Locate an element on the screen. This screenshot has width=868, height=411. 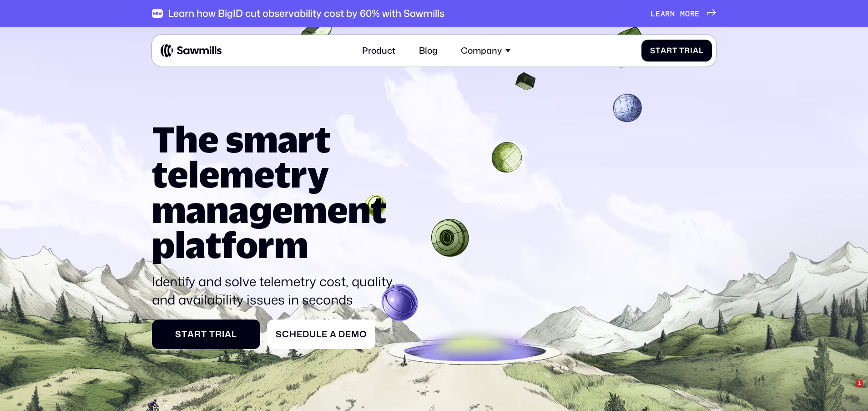
a: Product is located at coordinates (379, 50).